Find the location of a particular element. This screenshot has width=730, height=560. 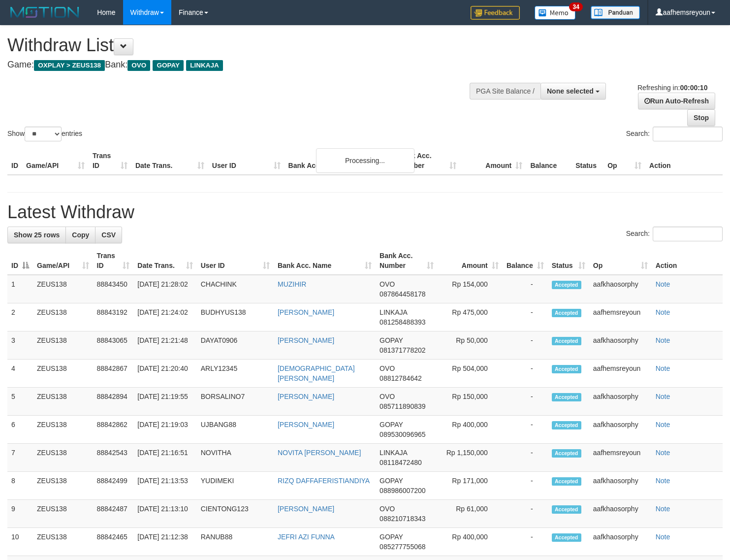

span: Show 25 rows is located at coordinates (36, 235).